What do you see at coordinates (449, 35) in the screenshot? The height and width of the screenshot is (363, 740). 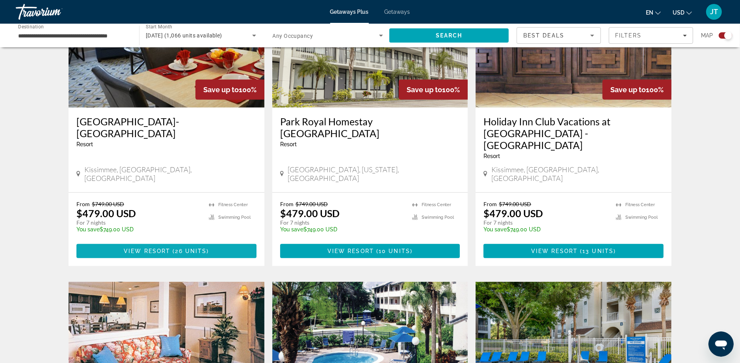 I see `button: Search` at bounding box center [449, 35].